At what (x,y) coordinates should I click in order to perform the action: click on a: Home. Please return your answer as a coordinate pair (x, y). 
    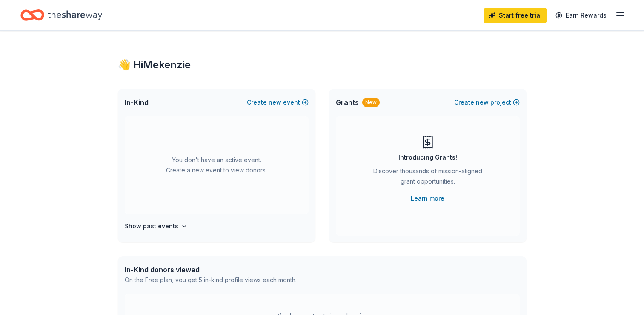
    Looking at the image, I should click on (61, 15).